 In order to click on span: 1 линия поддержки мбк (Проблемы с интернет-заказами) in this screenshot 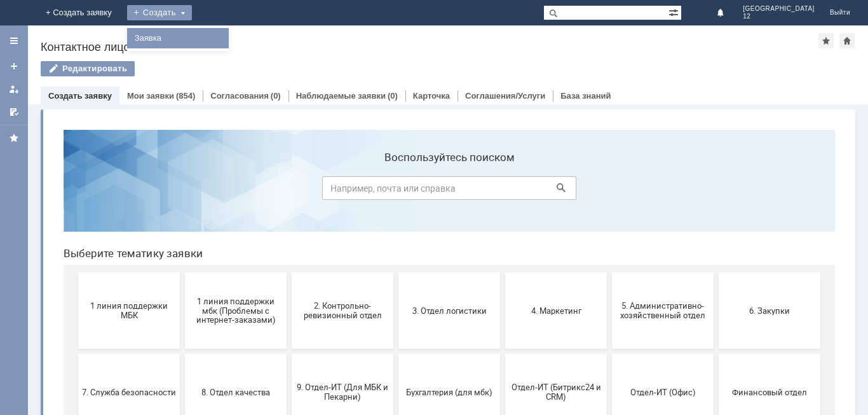, I will do `click(183, 190)`.